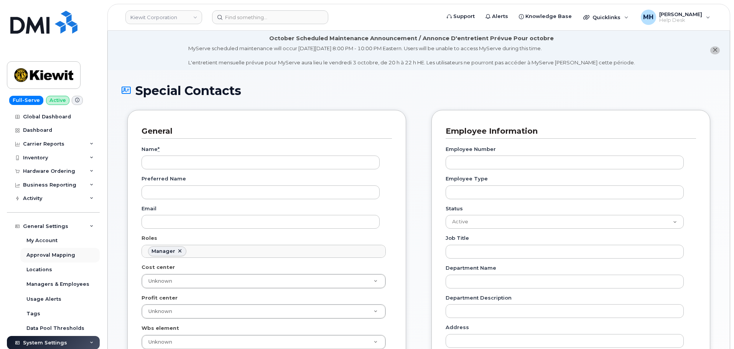  What do you see at coordinates (164, 179) in the screenshot?
I see `label: Preferred Name` at bounding box center [164, 179].